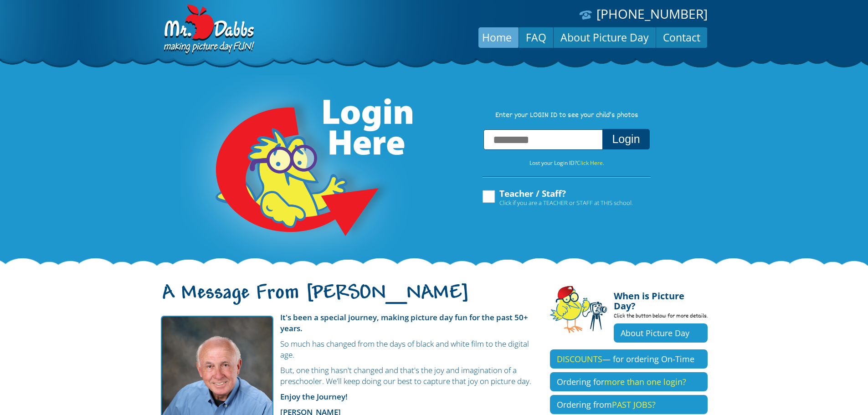  Describe the element at coordinates (645, 382) in the screenshot. I see `span: more than one login?` at that location.